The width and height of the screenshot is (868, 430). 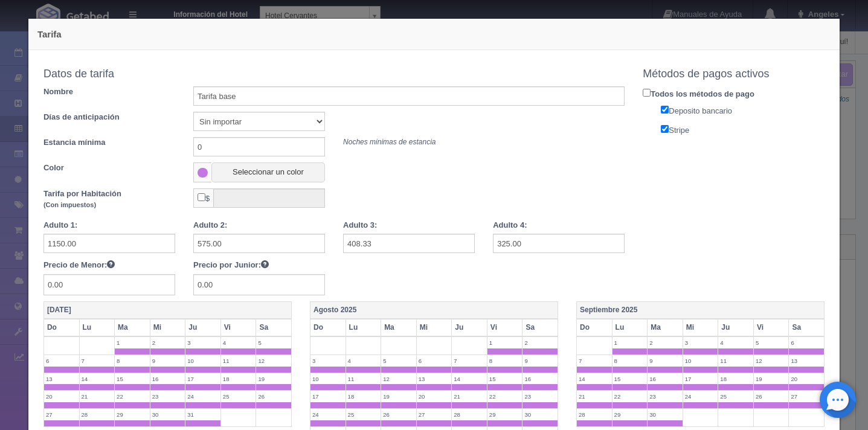 I want to click on label: Nombre, so click(x=109, y=92).